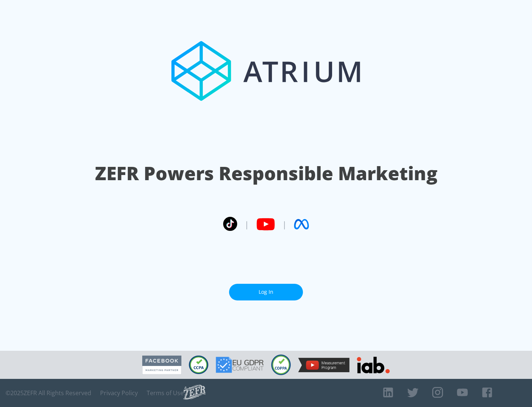 This screenshot has height=407, width=532. I want to click on a: Privacy Policy, so click(119, 393).